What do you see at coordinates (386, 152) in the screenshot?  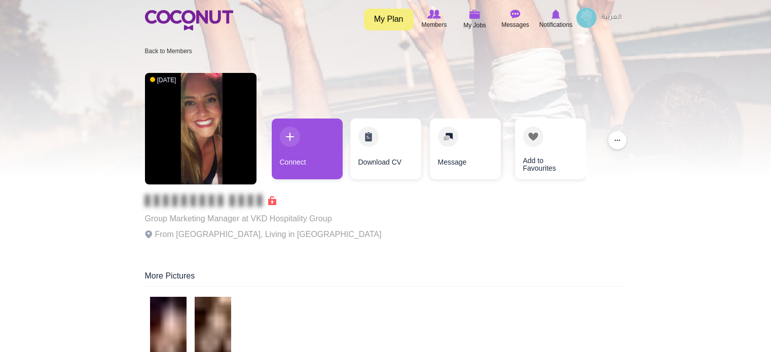 I see `div: 2 / 4` at bounding box center [386, 152].